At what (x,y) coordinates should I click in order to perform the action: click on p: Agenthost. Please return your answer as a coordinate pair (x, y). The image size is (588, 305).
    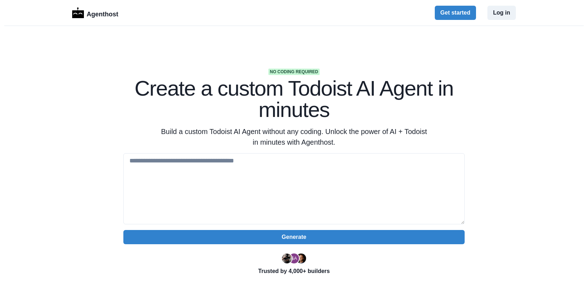
    Looking at the image, I should click on (102, 13).